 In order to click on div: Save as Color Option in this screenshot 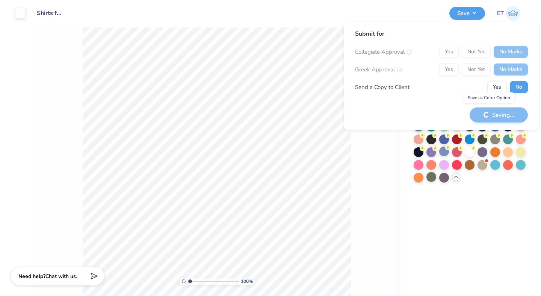, I will do `click(489, 98)`.